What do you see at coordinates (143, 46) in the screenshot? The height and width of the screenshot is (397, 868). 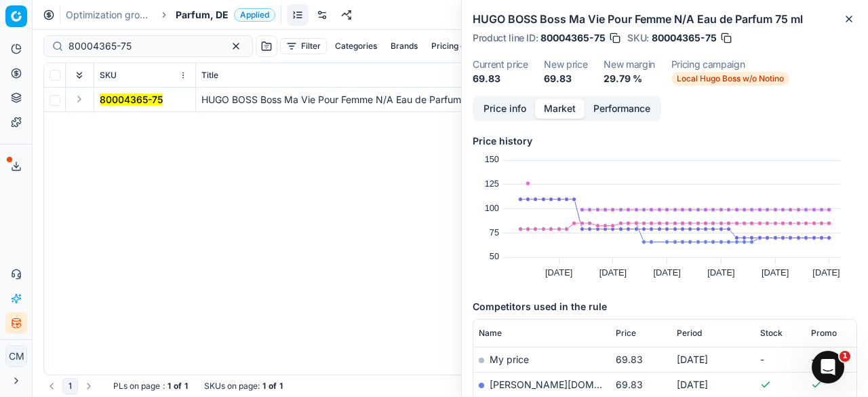 I see `input: Search by SKU or title` at bounding box center [143, 46].